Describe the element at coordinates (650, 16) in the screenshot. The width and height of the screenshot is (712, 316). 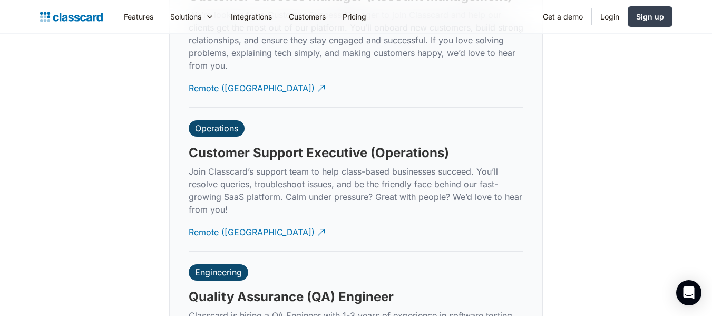
I see `a: Sign up` at that location.